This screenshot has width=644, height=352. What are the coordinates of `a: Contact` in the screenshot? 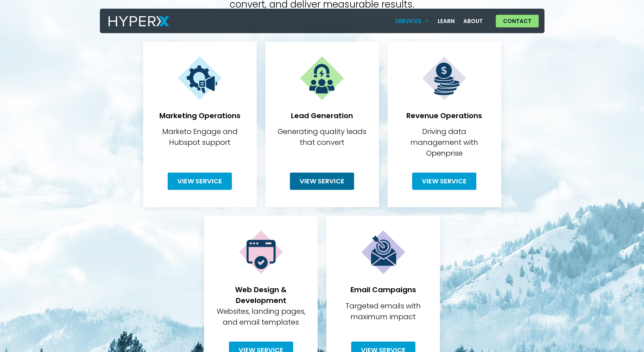 It's located at (517, 21).